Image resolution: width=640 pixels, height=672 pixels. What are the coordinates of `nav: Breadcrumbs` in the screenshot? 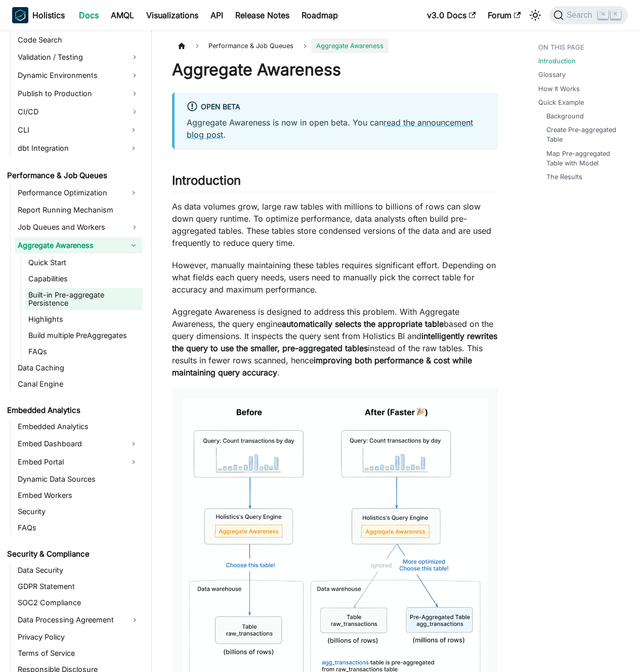 It's located at (335, 46).